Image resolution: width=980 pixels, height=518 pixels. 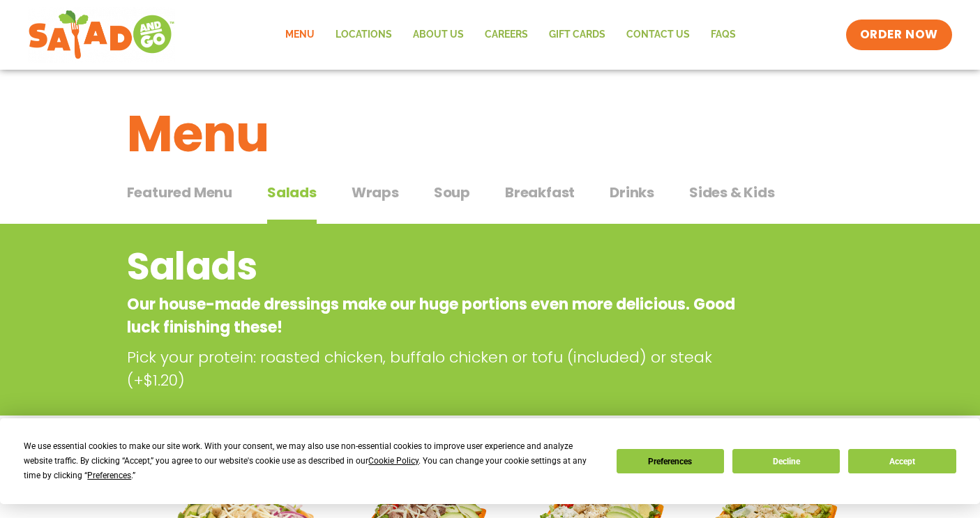 I want to click on a: Contact Us, so click(x=658, y=35).